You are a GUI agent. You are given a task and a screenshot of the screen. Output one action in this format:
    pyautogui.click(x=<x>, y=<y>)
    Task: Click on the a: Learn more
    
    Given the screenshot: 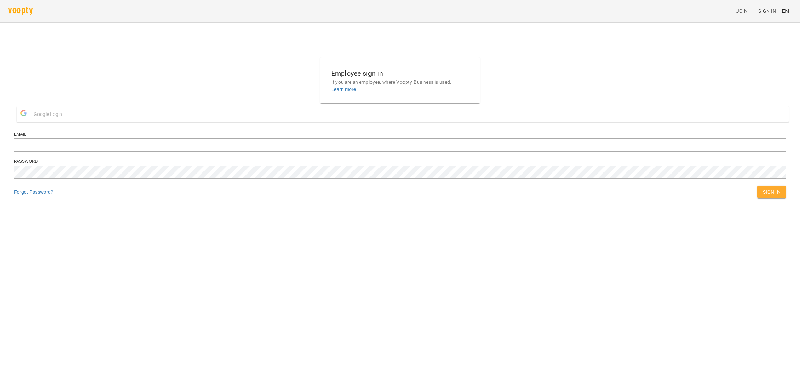 What is the action you would take?
    pyautogui.click(x=344, y=89)
    